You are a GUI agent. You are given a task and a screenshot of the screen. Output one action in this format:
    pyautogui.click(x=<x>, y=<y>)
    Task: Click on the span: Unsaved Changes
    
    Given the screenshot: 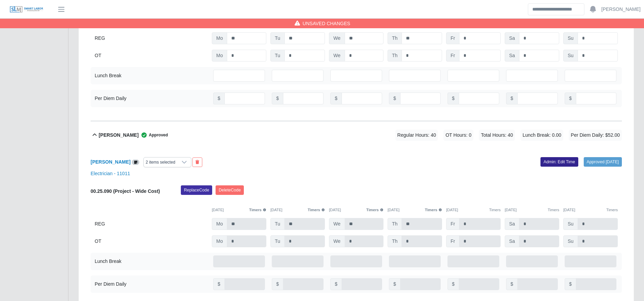 What is the action you would take?
    pyautogui.click(x=326, y=24)
    